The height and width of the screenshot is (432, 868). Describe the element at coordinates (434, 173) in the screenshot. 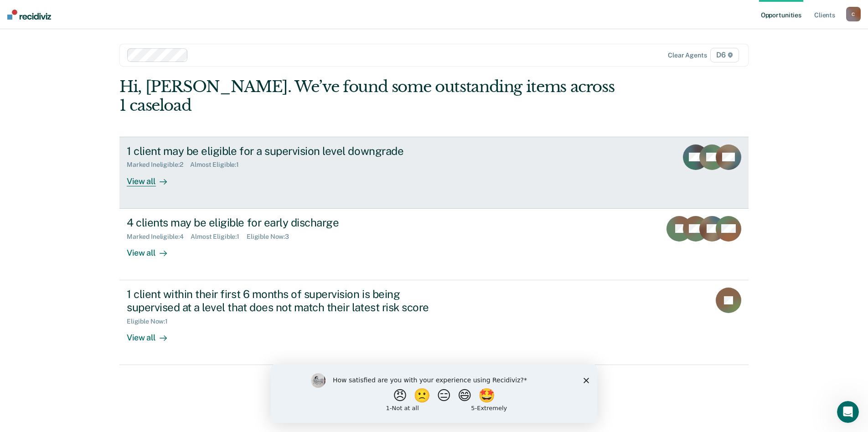

I see `a: 1 client may be eligible for a supervision level downgradeMarked Ineligible:2Almost Eligible:1Vie...` at that location.